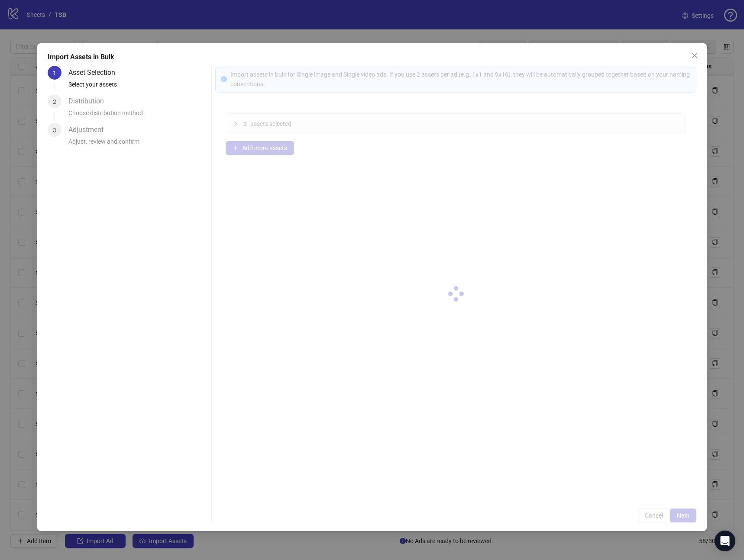 The height and width of the screenshot is (560, 744). I want to click on span: 2, so click(55, 101).